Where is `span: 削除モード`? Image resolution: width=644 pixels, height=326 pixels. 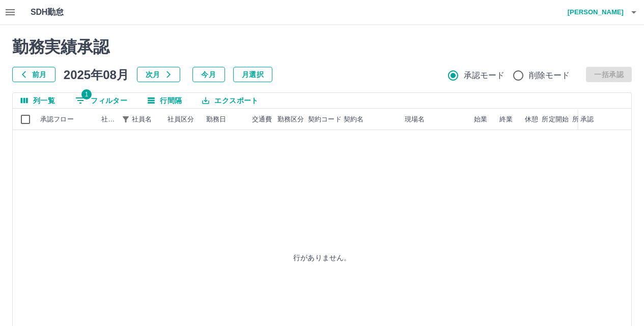
span: 削除モード is located at coordinates (549, 76).